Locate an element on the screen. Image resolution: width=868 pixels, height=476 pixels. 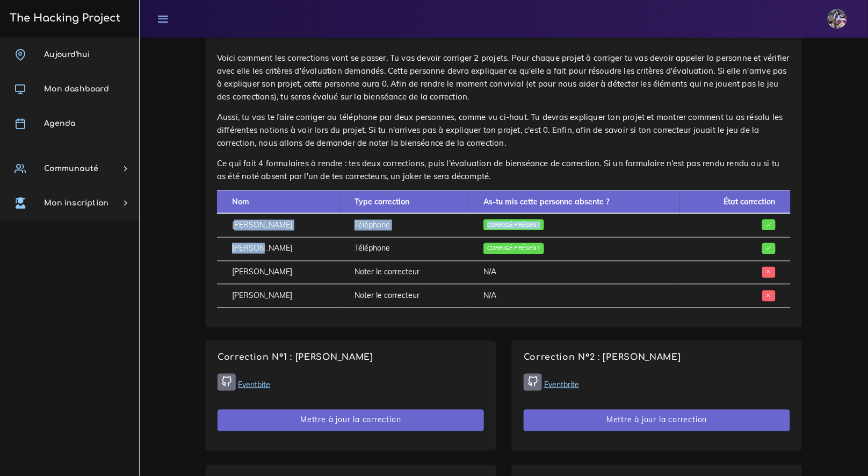
span: Mon inscription is located at coordinates (76, 203).